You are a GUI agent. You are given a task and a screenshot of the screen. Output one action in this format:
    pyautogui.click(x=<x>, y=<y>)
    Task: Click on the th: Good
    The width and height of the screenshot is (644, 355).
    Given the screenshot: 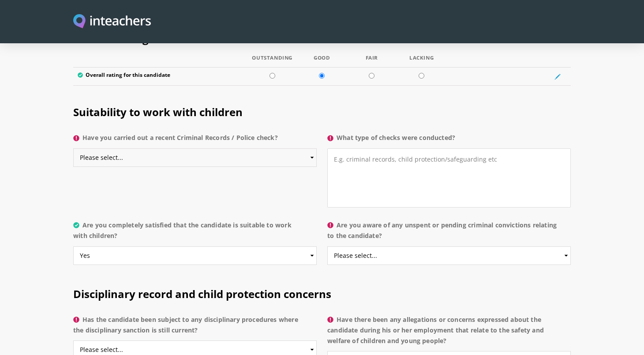 What is the action you would take?
    pyautogui.click(x=322, y=61)
    